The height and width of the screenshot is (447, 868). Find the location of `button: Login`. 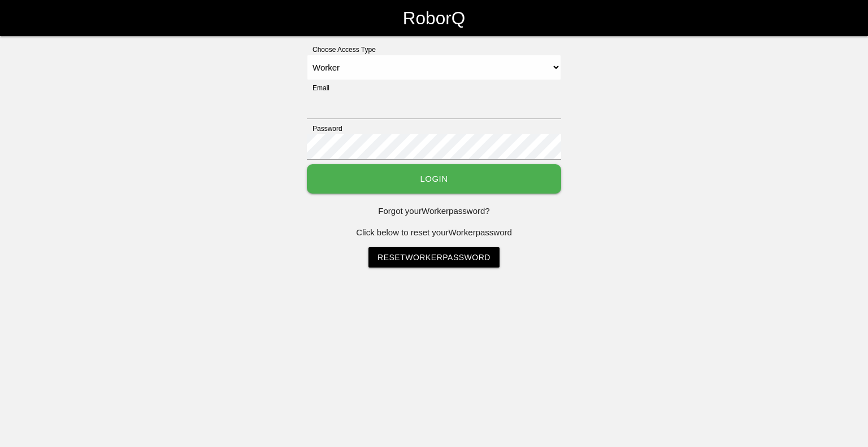

button: Login is located at coordinates (434, 179).